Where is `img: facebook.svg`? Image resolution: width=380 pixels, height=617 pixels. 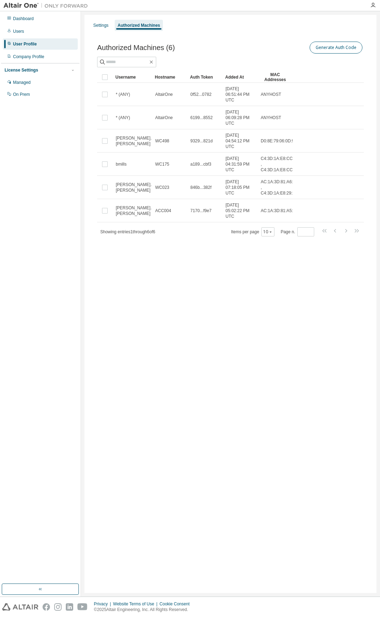
img: facebook.svg is located at coordinates (46, 606).